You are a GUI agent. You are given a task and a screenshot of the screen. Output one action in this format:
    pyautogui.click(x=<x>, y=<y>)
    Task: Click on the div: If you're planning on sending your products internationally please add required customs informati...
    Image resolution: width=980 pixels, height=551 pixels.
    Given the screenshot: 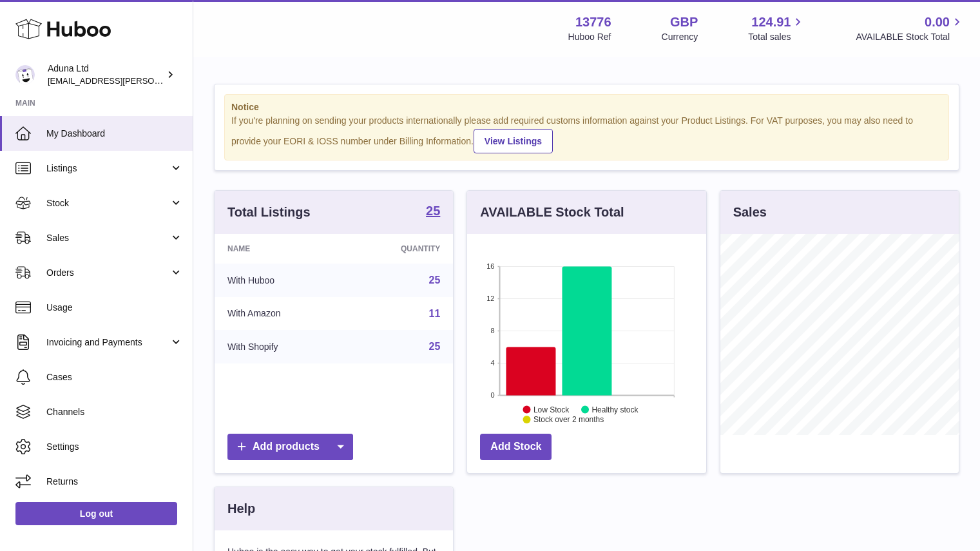 What is the action you would take?
    pyautogui.click(x=587, y=134)
    